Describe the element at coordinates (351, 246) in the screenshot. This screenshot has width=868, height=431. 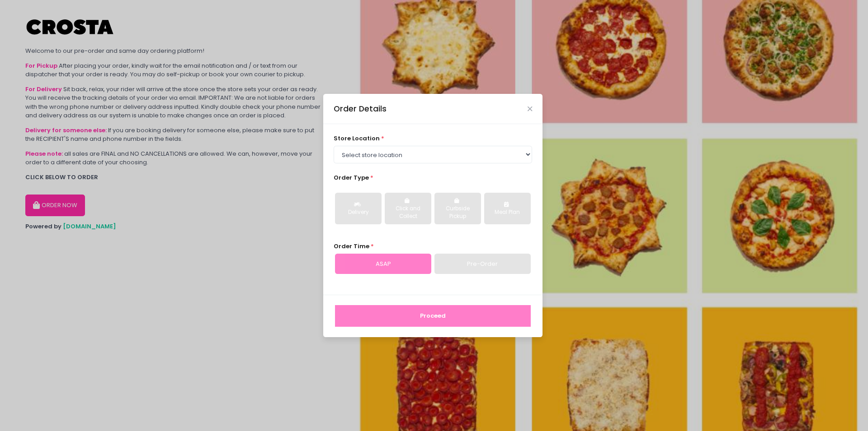
I see `span: Order Time` at that location.